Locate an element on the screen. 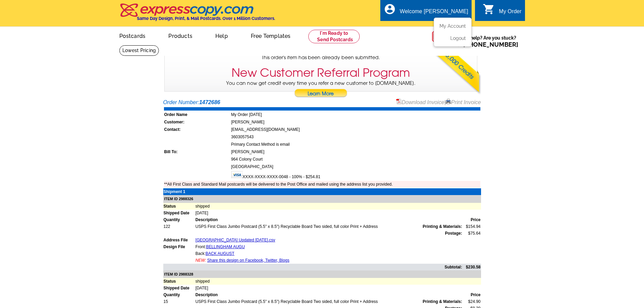 This screenshot has width=644, height=308. a: Free Templates is located at coordinates (271, 35).